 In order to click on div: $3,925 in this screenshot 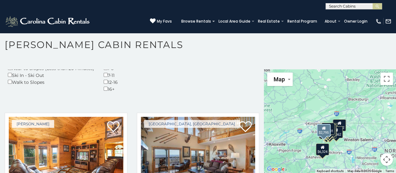, I will do `click(329, 131)`.